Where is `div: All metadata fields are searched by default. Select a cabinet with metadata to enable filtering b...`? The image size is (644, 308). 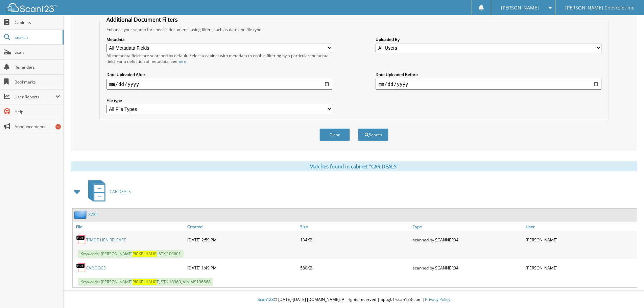
div: All metadata fields are searched by default. Select a cabinet with metadata to enable filtering b... is located at coordinates (219, 58).